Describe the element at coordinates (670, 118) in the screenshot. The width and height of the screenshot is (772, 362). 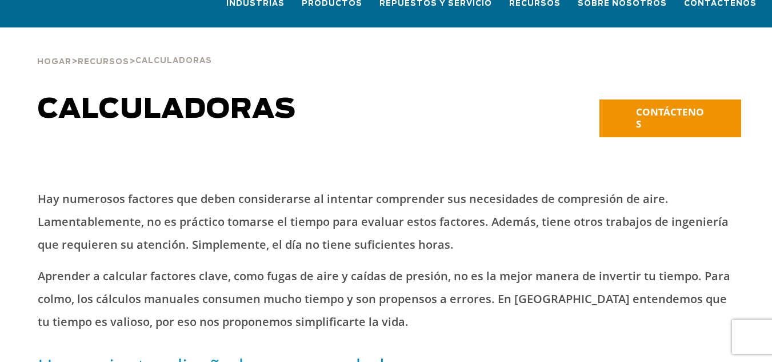
I see `a: CONTÁCTENOS` at that location.